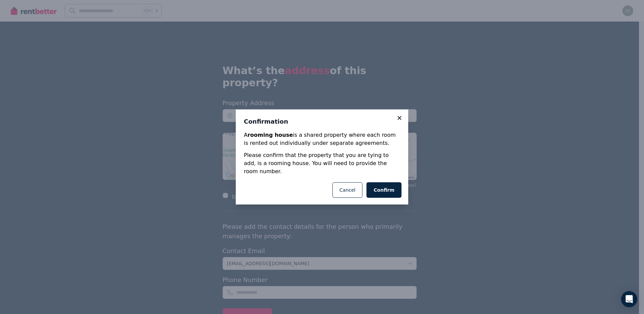 Image resolution: width=644 pixels, height=314 pixels. Describe the element at coordinates (270, 135) in the screenshot. I see `strong: rooming house` at that location.